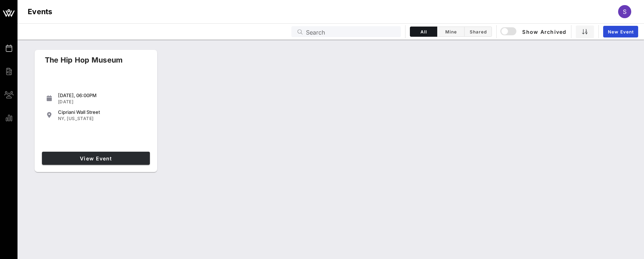  What do you see at coordinates (423, 31) in the screenshot?
I see `button: All` at bounding box center [423, 31].